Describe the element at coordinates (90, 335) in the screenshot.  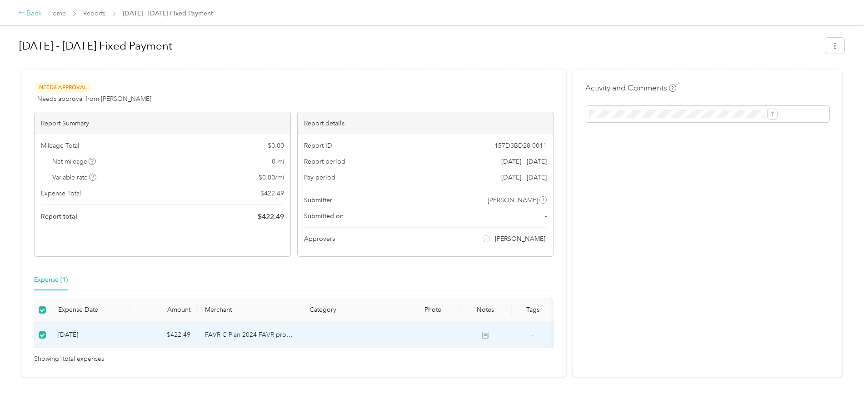
I see `td: 9-2-2025` at that location.